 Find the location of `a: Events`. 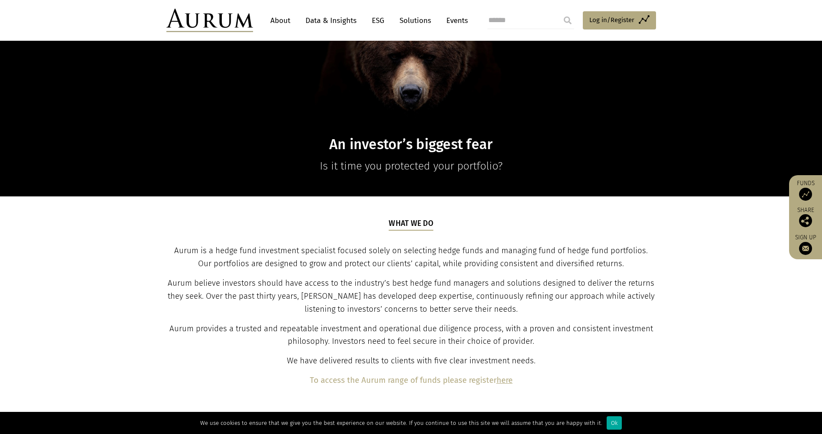

a: Events is located at coordinates (455, 20).